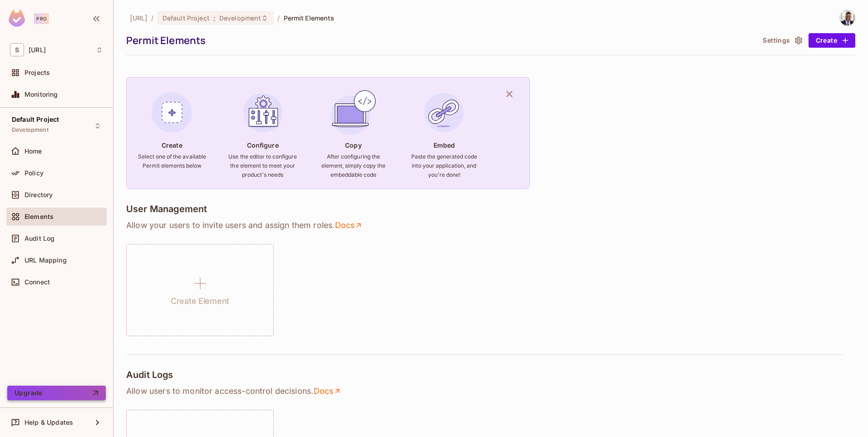 The image size is (868, 437). Describe the element at coordinates (832, 40) in the screenshot. I see `button: Create` at that location.